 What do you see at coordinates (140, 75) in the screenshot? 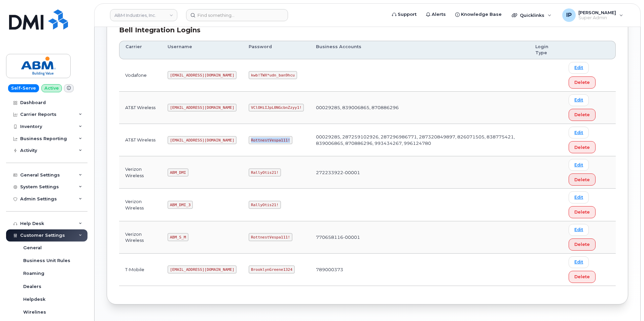
I see `td: Vodafone` at bounding box center [140, 75].